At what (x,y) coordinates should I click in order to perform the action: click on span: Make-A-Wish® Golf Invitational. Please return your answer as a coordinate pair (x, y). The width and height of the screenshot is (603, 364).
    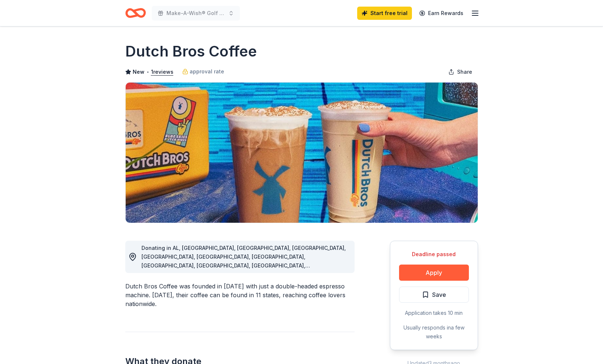
    Looking at the image, I should click on (196, 13).